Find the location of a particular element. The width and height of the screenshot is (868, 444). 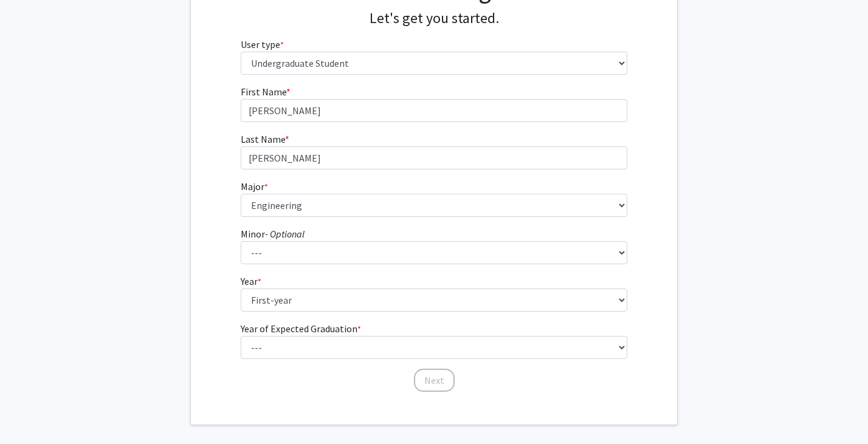

i: - Optional is located at coordinates (285, 234).